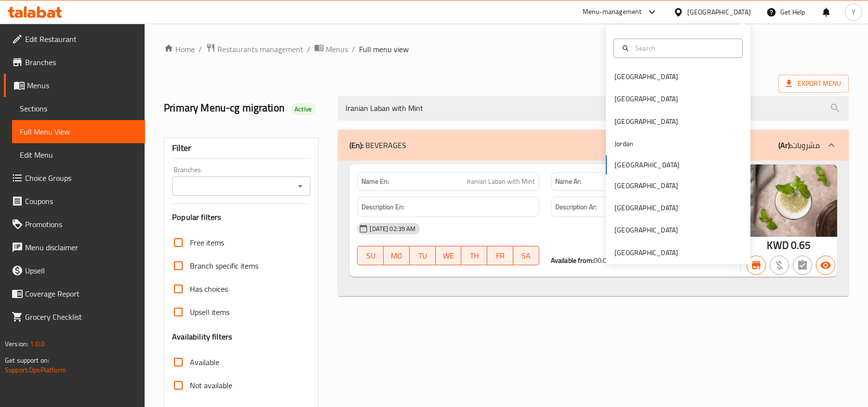  I want to click on span: Grocery Checklist, so click(81, 317).